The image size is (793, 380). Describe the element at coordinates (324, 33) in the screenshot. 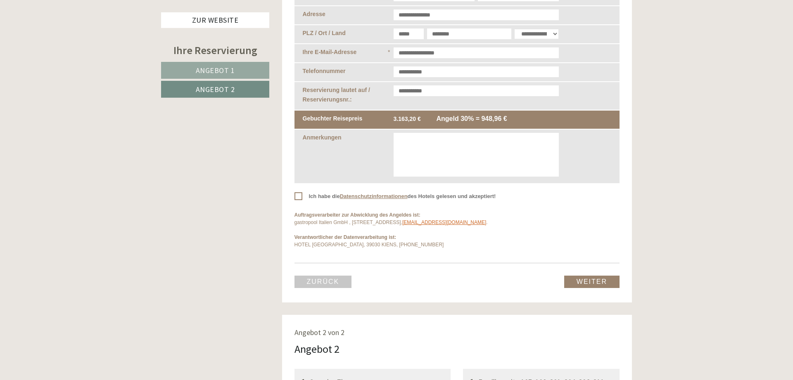

I see `label: PLZ / Ort / Land` at that location.